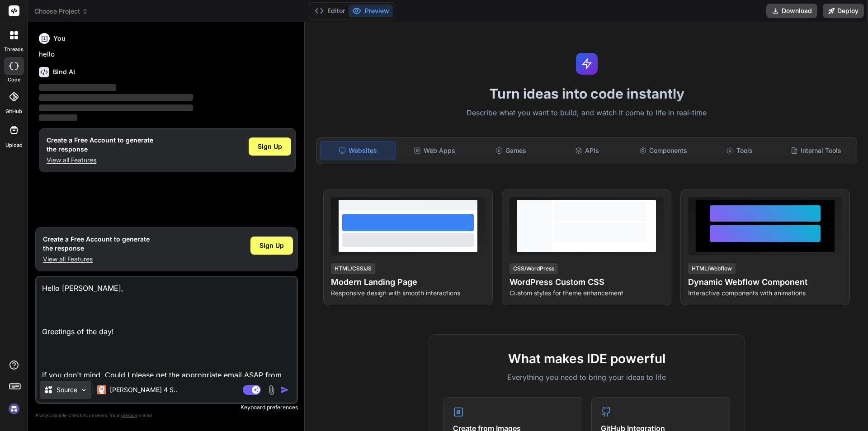  What do you see at coordinates (167, 54) in the screenshot?
I see `p: hello` at bounding box center [167, 54].